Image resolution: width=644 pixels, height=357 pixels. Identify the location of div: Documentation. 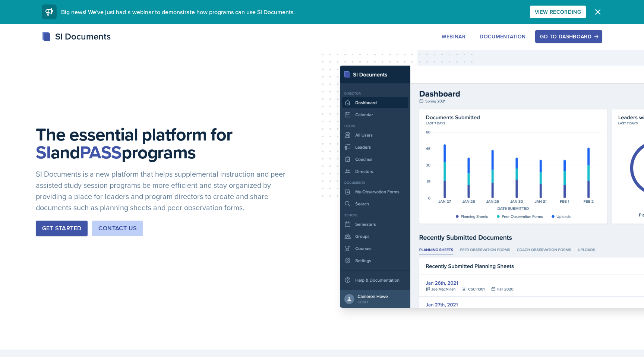
(503, 36).